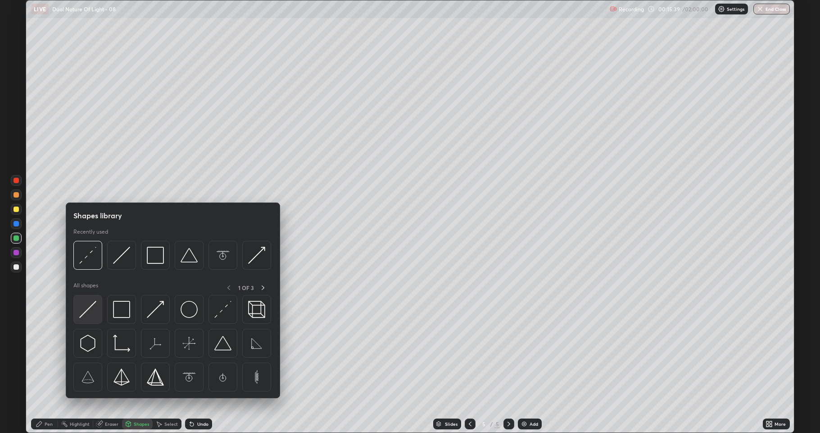 The width and height of the screenshot is (820, 433). I want to click on div: Shapes, so click(141, 423).